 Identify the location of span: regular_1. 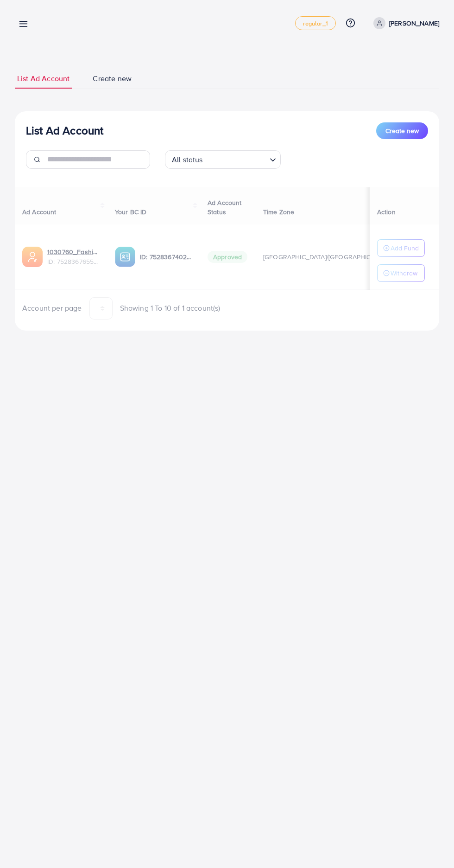
(315, 23).